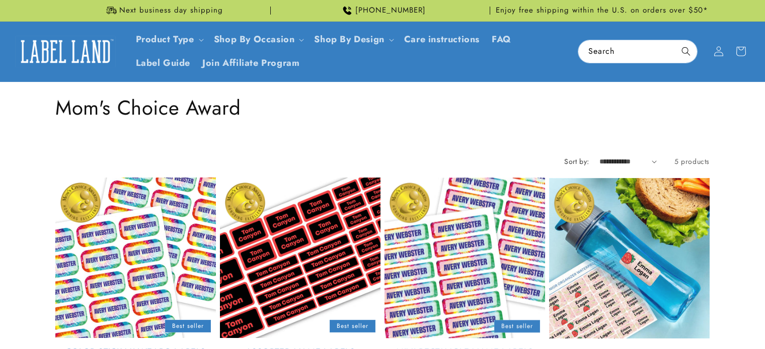 The image size is (765, 349). Describe the element at coordinates (171, 11) in the screenshot. I see `span: Next business day shipping` at that location.